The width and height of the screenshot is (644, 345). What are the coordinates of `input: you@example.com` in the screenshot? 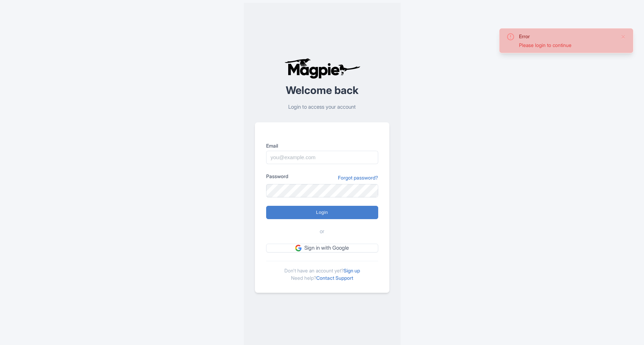 It's located at (322, 158).